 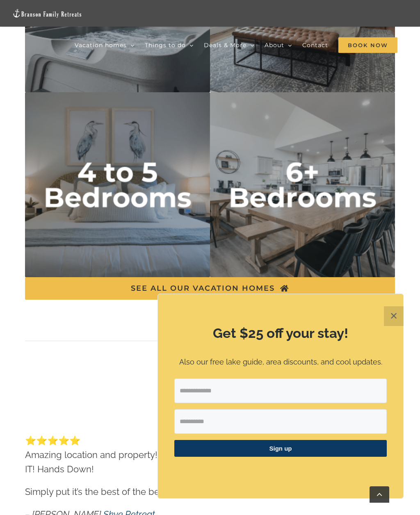 What do you see at coordinates (203, 288) in the screenshot?
I see `span: SEE ALL OUR VACATION HOMES` at bounding box center [203, 288].